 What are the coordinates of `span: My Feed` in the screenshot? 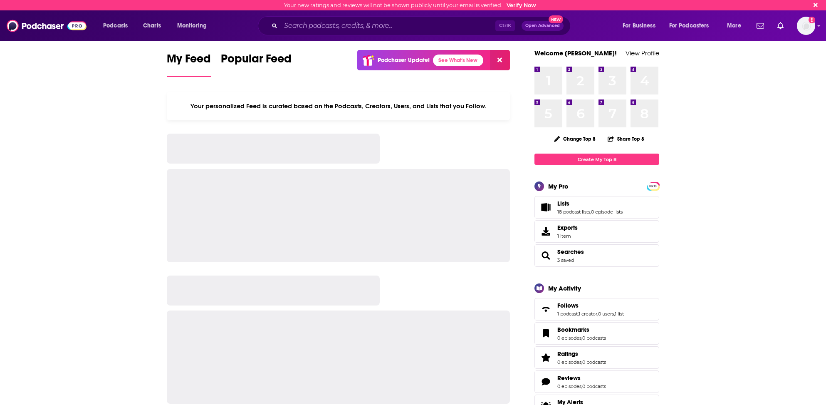 It's located at (189, 61).